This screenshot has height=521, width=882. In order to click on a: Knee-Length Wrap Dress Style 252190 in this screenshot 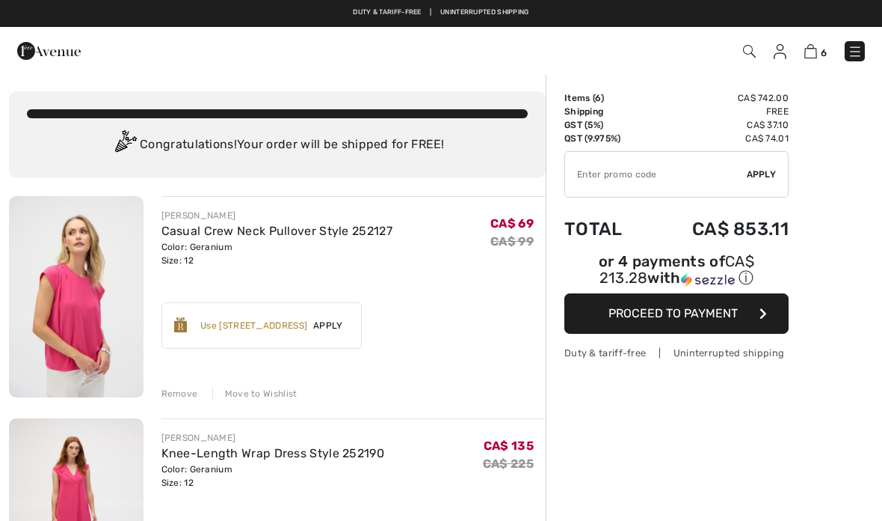, I will do `click(273, 452)`.